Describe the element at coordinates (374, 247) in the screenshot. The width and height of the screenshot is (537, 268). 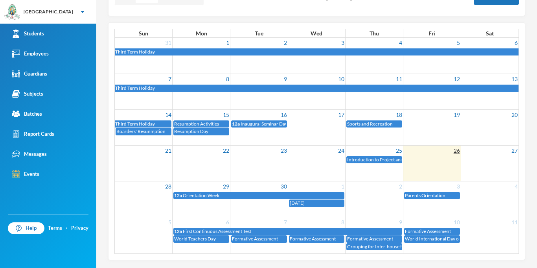
I see `a: Grouping for Inter-house Sport Events` at that location.